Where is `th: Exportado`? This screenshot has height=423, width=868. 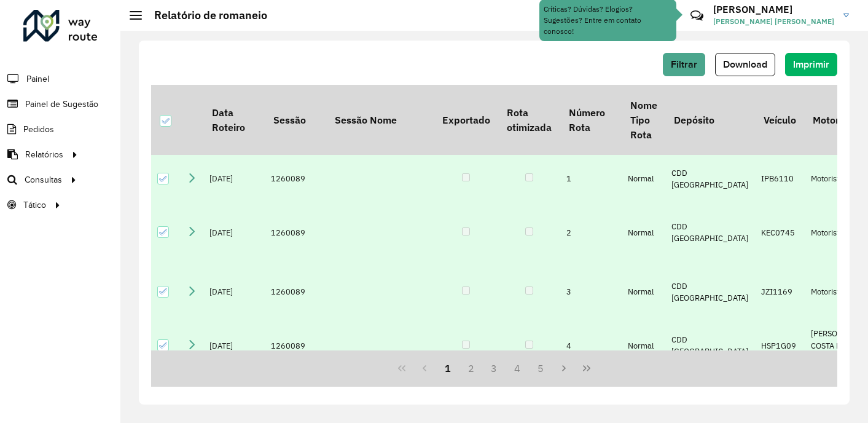 th: Exportado is located at coordinates (466, 120).